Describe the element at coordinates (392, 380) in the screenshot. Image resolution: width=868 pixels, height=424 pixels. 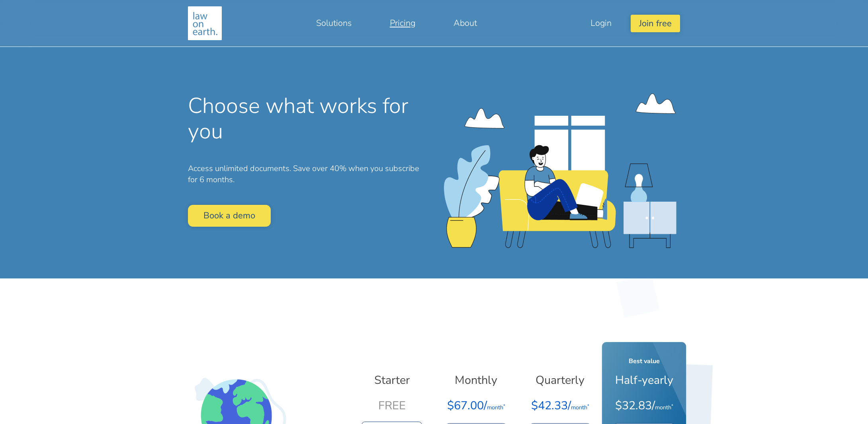
I see `p: Starter` at that location.